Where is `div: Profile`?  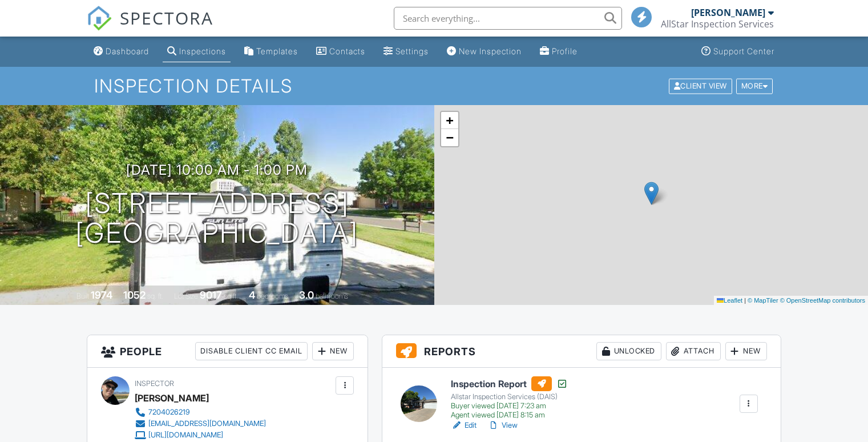 div: Profile is located at coordinates (564, 50).